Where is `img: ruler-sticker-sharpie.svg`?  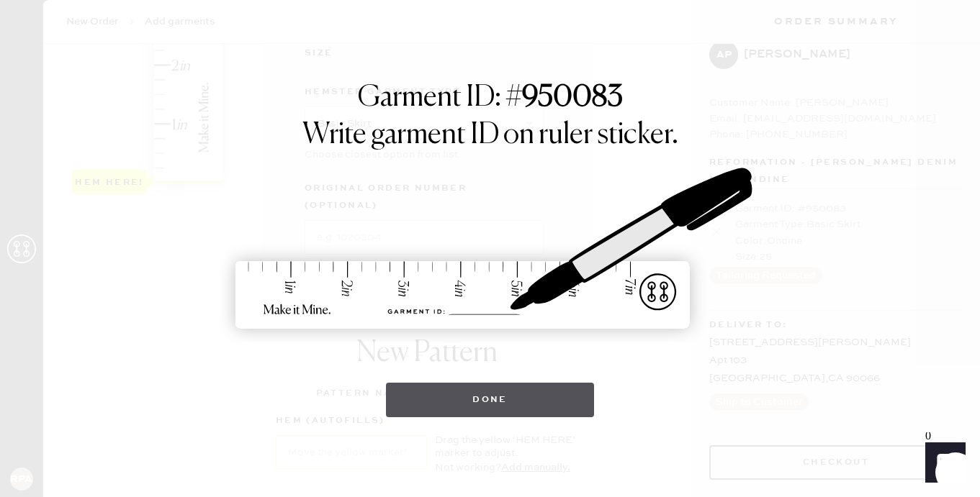
img: ruler-sticker-sharpie.svg is located at coordinates (490, 250).